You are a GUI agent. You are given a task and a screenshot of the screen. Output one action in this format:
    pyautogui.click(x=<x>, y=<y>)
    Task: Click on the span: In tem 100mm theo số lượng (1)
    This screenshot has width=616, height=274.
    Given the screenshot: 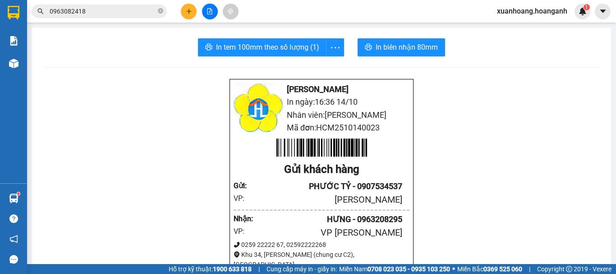 What is the action you would take?
    pyautogui.click(x=267, y=47)
    